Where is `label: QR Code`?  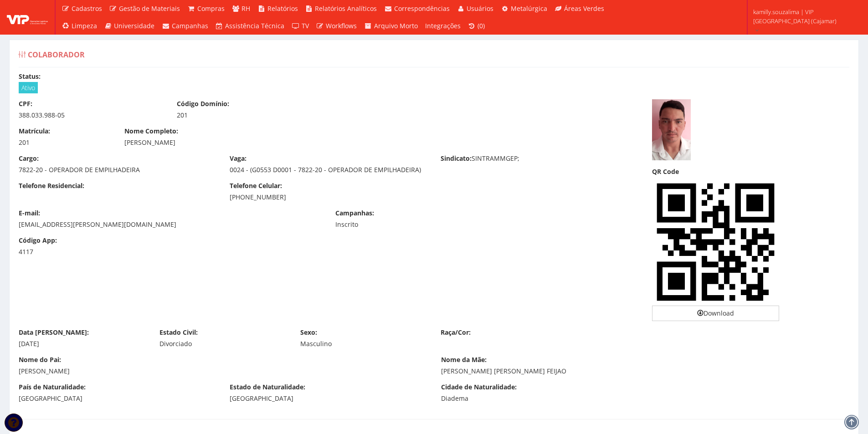
label: QR Code is located at coordinates (665, 172).